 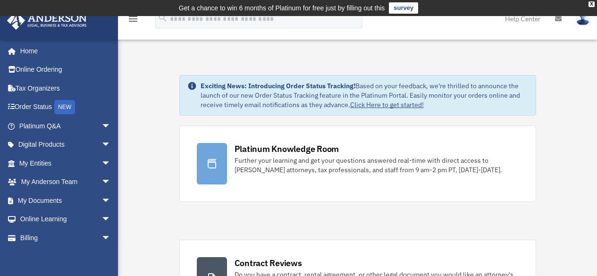 I want to click on div: close, so click(x=592, y=4).